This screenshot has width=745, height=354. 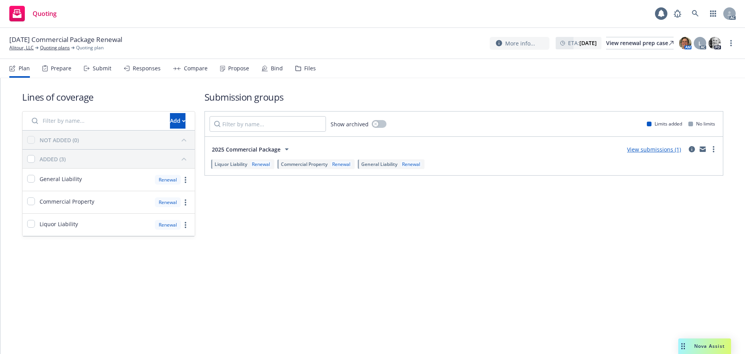 What do you see at coordinates (239, 68) in the screenshot?
I see `div: Propose` at bounding box center [239, 68].